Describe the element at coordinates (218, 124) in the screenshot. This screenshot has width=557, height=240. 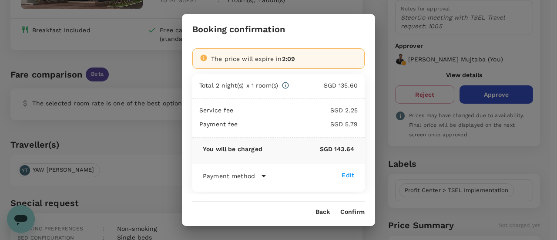
I see `p: Payment fee` at that location.